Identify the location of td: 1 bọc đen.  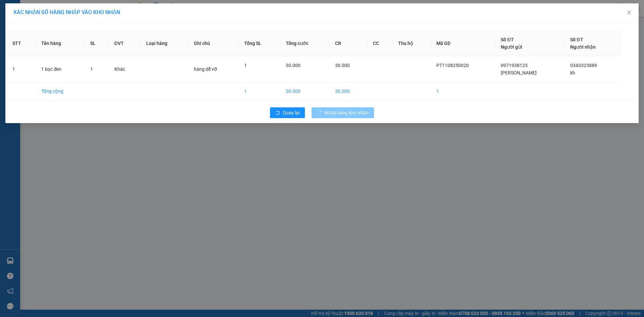
(61, 69).